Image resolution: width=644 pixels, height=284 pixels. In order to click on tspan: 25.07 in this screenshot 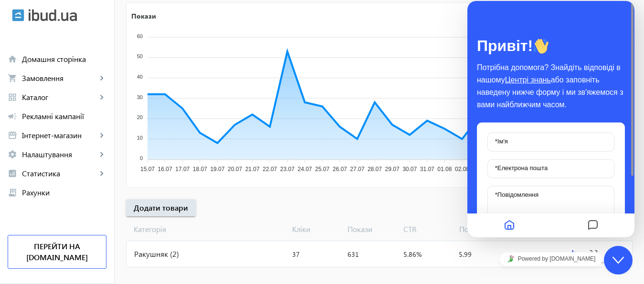, I will do `click(322, 169)`.